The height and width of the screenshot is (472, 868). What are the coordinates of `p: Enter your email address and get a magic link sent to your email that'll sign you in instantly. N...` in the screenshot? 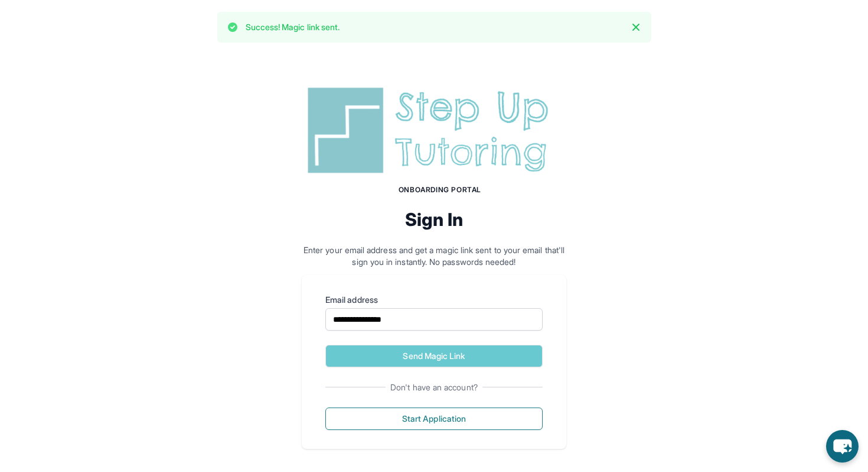 It's located at (434, 256).